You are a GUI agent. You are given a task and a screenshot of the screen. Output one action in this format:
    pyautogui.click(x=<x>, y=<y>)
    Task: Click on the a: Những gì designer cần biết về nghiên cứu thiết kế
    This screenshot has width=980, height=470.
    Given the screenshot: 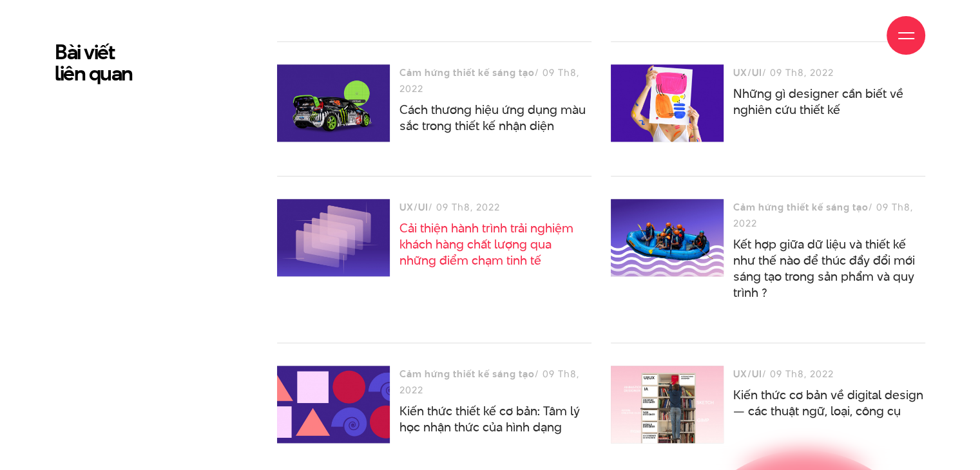 What is the action you would take?
    pyautogui.click(x=819, y=101)
    